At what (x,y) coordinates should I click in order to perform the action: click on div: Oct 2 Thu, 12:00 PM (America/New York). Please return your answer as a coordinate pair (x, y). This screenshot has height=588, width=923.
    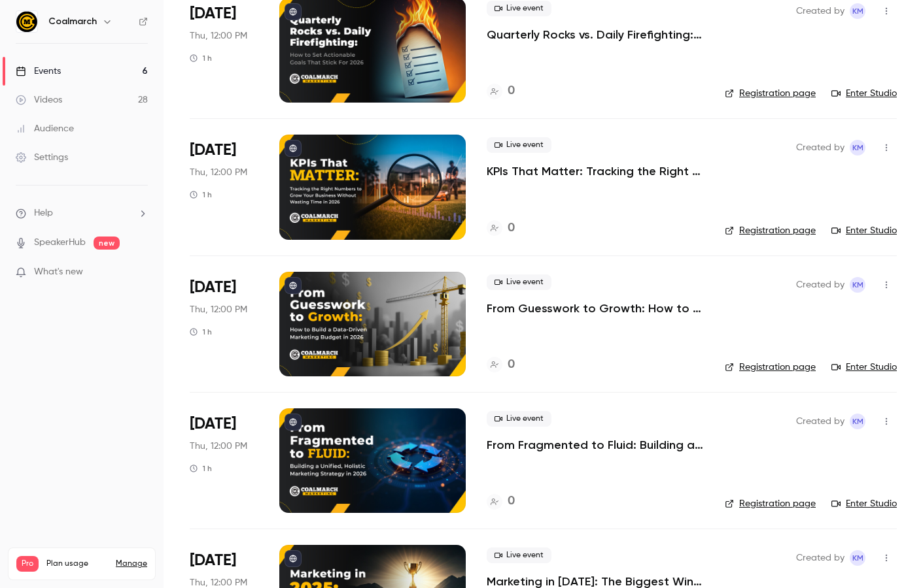
    Looking at the image, I should click on (223, 187).